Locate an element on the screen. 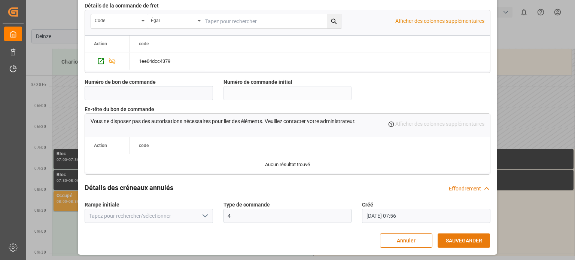 This screenshot has height=260, width=575. input: Tapez pour rechercher is located at coordinates (272, 21).